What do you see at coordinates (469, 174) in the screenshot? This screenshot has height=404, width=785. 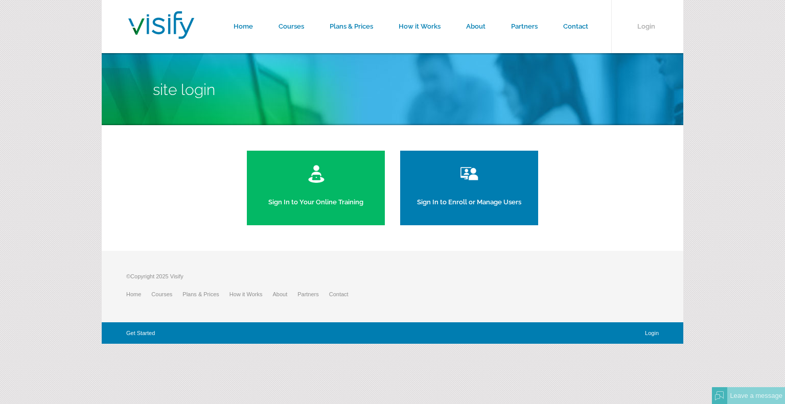 I see `img: manage users` at bounding box center [469, 174].